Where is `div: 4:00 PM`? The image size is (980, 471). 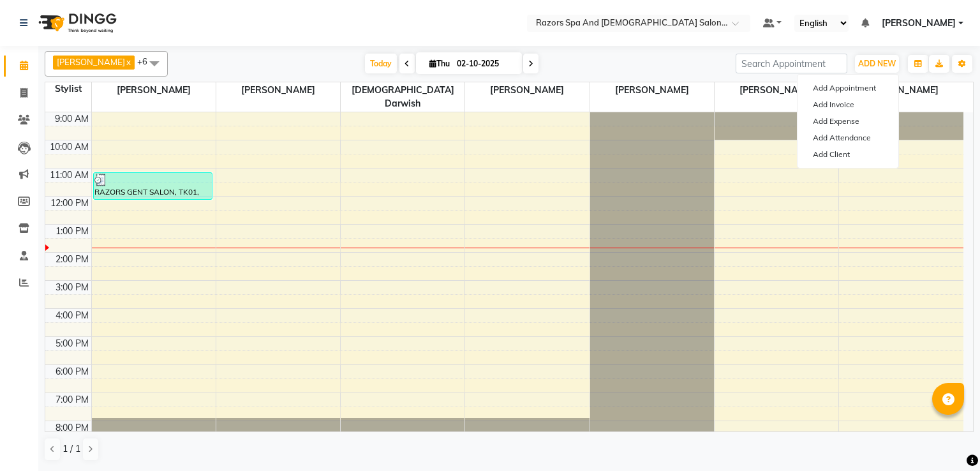 div: 4:00 PM is located at coordinates (72, 316).